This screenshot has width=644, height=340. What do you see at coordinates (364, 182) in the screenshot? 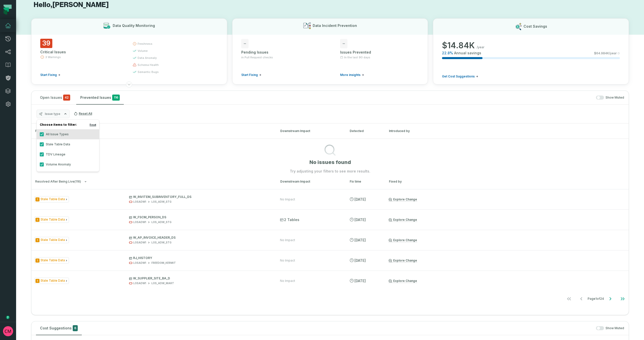
I see `div: Fix time` at bounding box center [364, 182].